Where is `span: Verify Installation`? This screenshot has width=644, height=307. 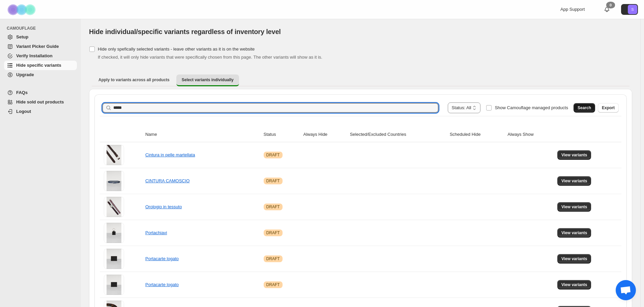 span: Verify Installation is located at coordinates (34, 56).